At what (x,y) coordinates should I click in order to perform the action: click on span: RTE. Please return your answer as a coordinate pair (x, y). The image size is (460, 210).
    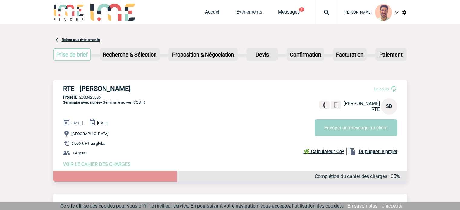
    Looking at the image, I should click on (375, 109).